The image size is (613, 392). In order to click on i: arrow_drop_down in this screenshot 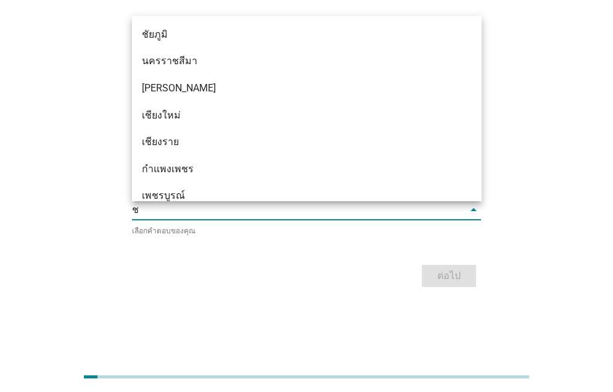, I will do `click(474, 210)`.